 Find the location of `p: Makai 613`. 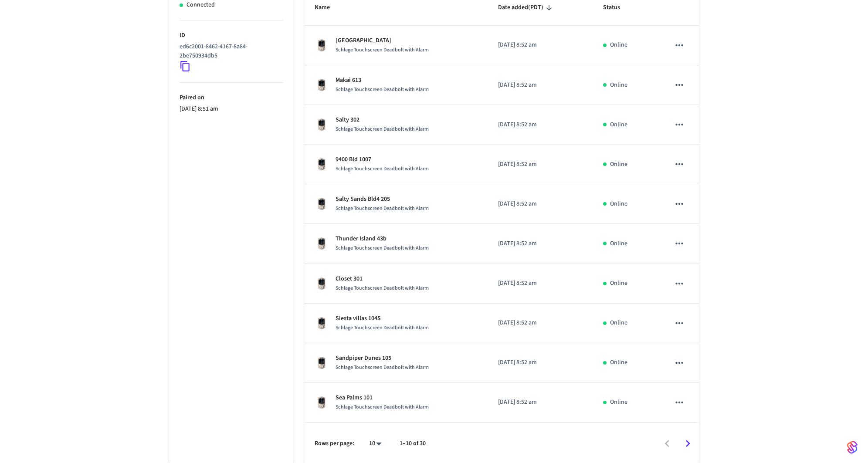

p: Makai 613 is located at coordinates (382, 80).